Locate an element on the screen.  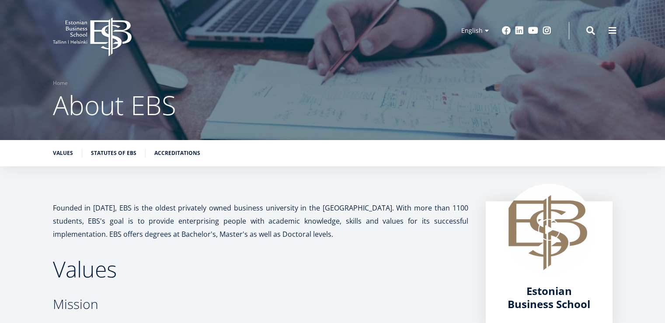
a: Facebook is located at coordinates (506, 31).